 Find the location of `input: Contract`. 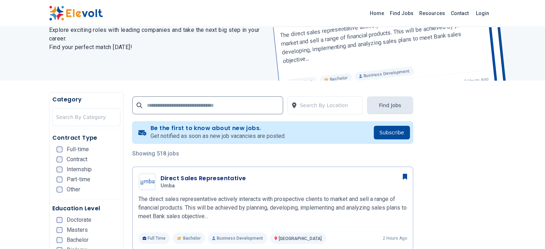

input: Contract is located at coordinates (59, 159).